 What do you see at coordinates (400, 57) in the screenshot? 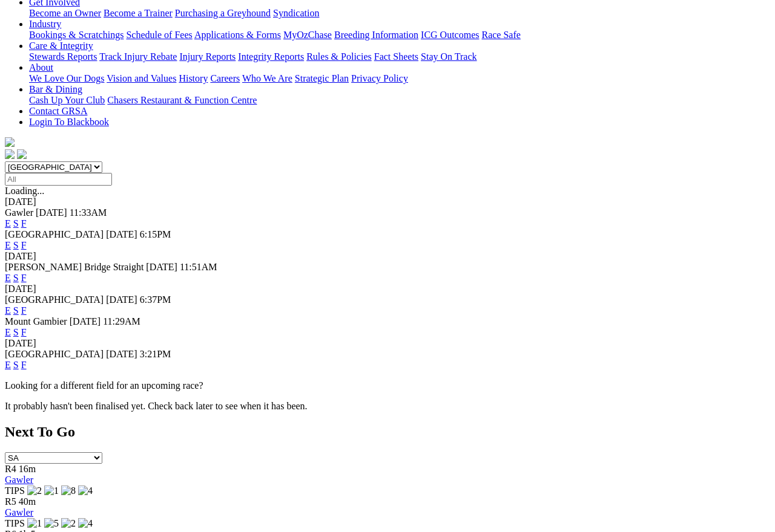
I see `div: Care & Integrity` at bounding box center [400, 57].